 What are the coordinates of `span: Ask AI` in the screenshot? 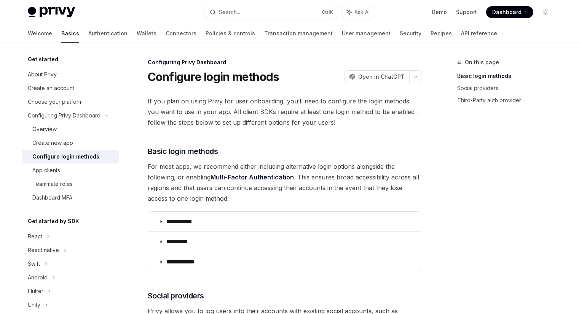 It's located at (362, 12).